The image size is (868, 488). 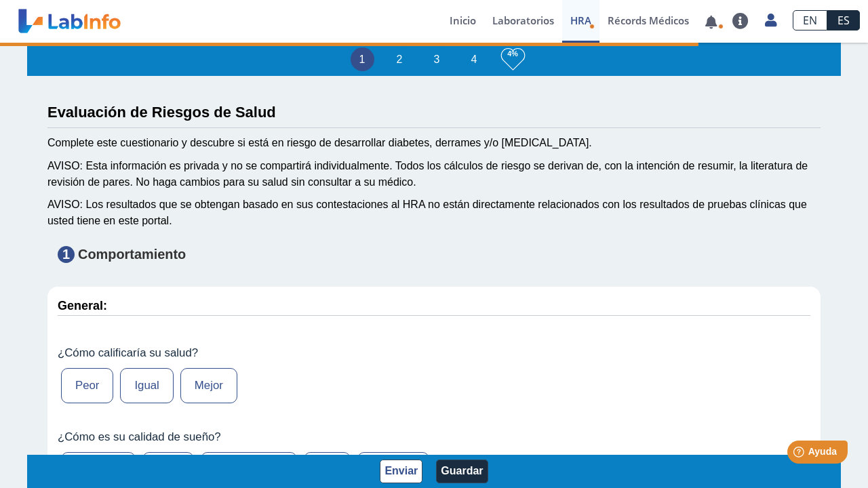 I want to click on button: Enviar, so click(x=401, y=472).